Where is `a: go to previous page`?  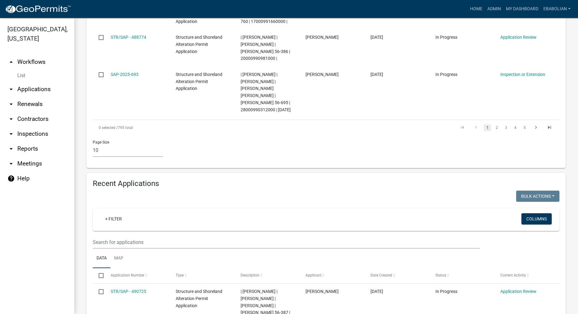 a: go to previous page is located at coordinates (476, 128).